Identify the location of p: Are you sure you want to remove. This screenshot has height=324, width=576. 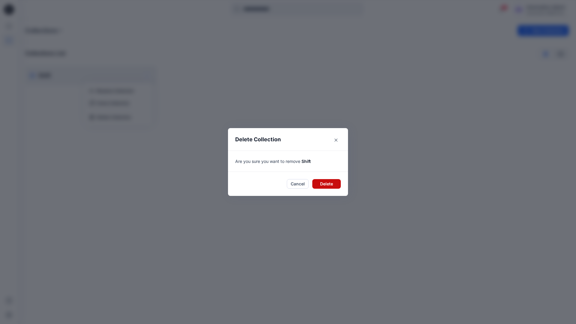
(288, 161).